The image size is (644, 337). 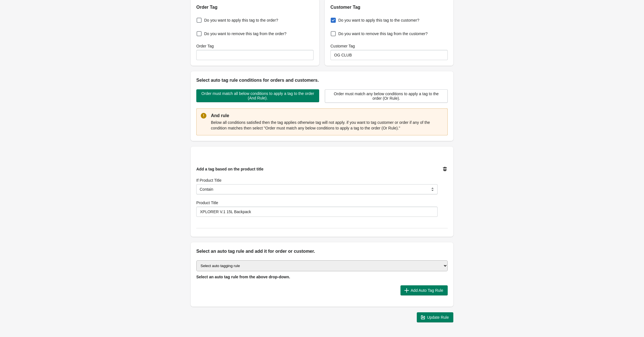 I want to click on label: If Product Title, so click(x=209, y=181).